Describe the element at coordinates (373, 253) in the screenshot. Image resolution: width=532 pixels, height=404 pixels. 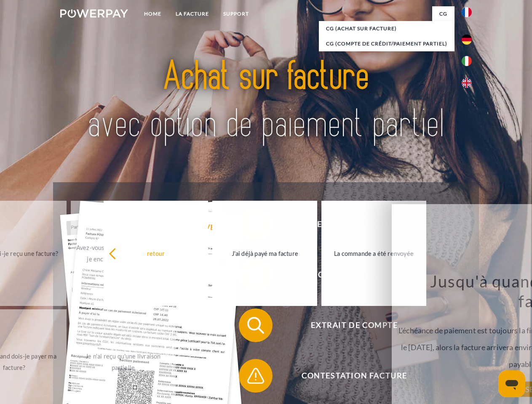
I see `div: La commande a été renvoyée` at that location.